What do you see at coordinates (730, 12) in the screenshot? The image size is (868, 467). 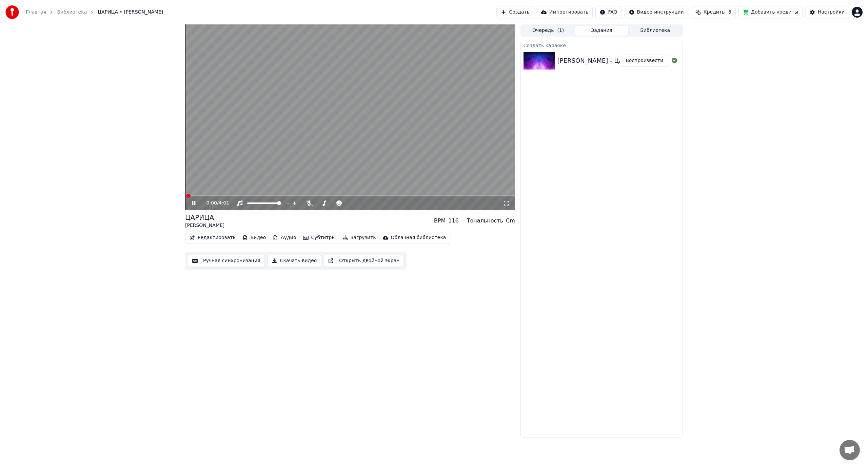 I see `span: 5` at bounding box center [730, 12].